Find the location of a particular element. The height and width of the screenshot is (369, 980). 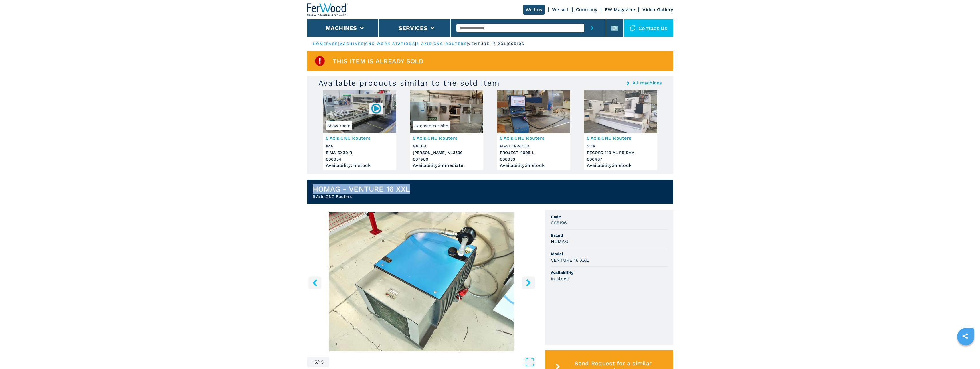

a: 5 Axis CNC Routers IMA BIMA GX30 RShow room0060545 Axis CNC RoutersIMABIMA GX30 R006054Availabili... is located at coordinates (360, 130).